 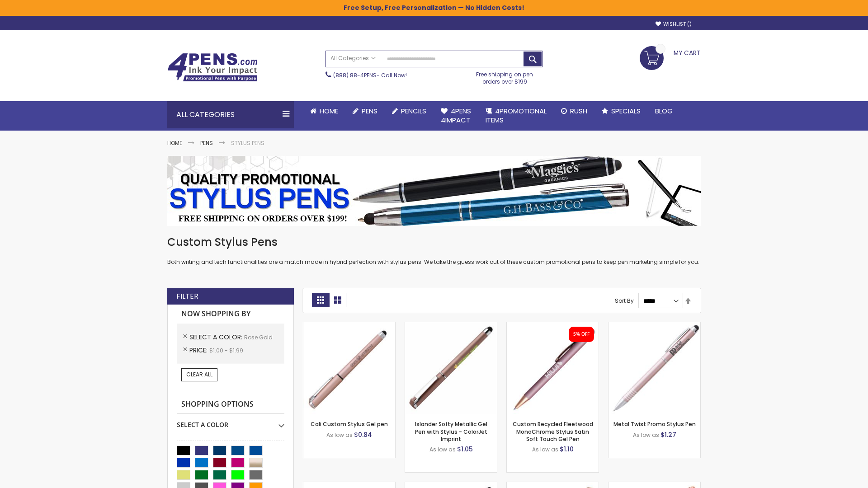 What do you see at coordinates (664, 110) in the screenshot?
I see `span: Blog` at bounding box center [664, 110].